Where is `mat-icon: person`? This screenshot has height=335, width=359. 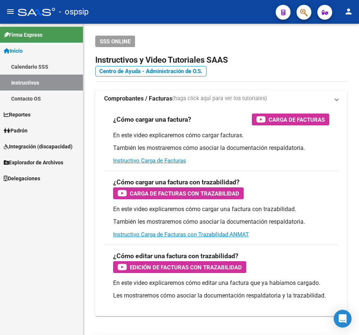
mat-icon: person is located at coordinates (348, 12).